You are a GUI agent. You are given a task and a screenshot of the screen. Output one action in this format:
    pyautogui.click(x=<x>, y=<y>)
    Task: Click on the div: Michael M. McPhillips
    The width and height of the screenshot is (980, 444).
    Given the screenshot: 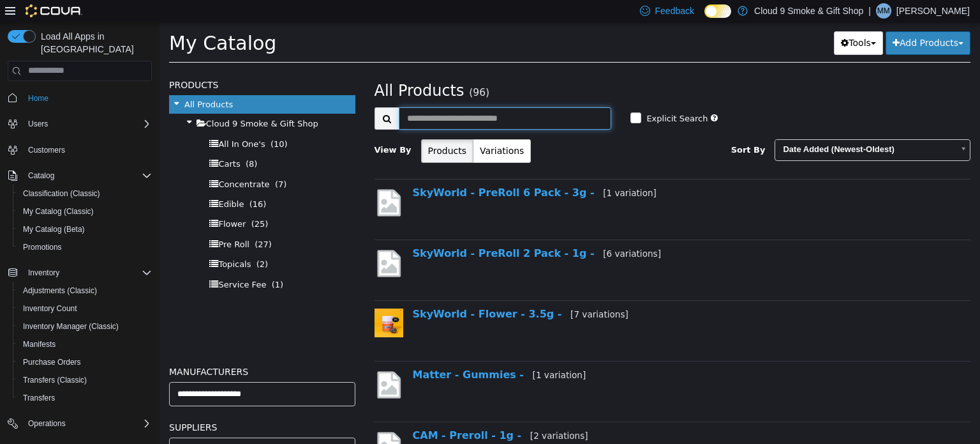 What is the action you would take?
    pyautogui.click(x=884, y=11)
    